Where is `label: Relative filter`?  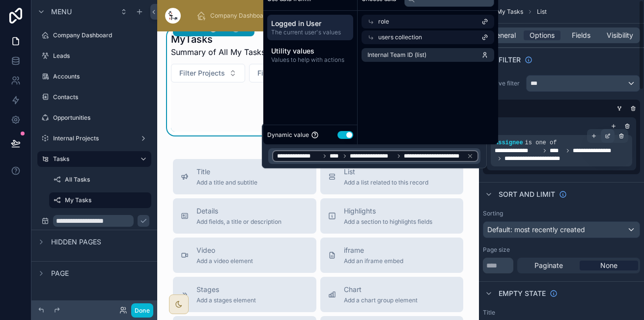
label: Relative filter is located at coordinates (502, 84).